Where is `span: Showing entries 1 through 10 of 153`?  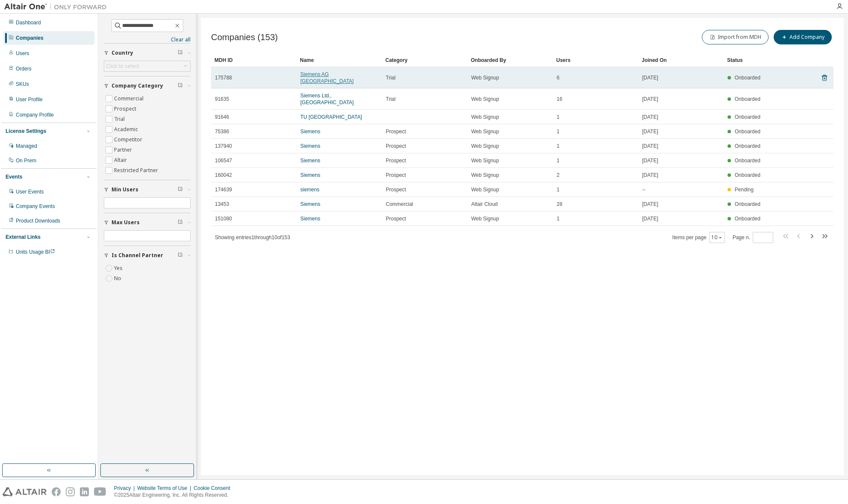
span: Showing entries 1 through 10 of 153 is located at coordinates (253, 238).